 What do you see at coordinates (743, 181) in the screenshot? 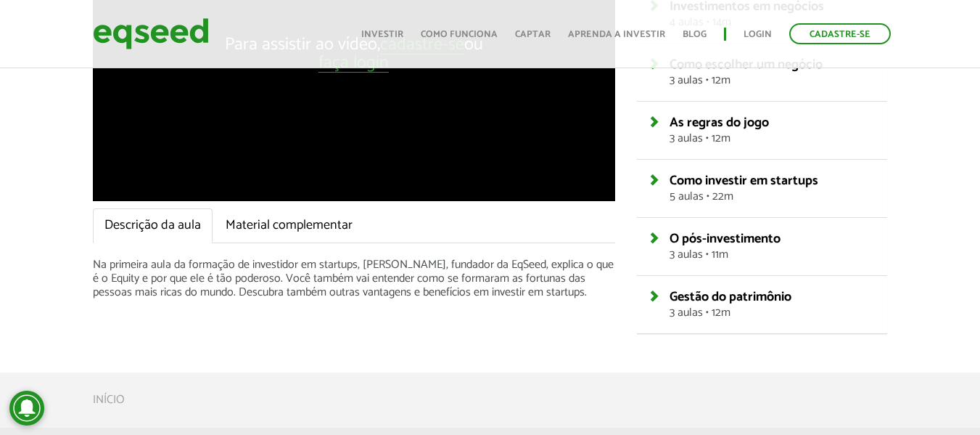
I see `span: Como investir em startups` at bounding box center [743, 181].